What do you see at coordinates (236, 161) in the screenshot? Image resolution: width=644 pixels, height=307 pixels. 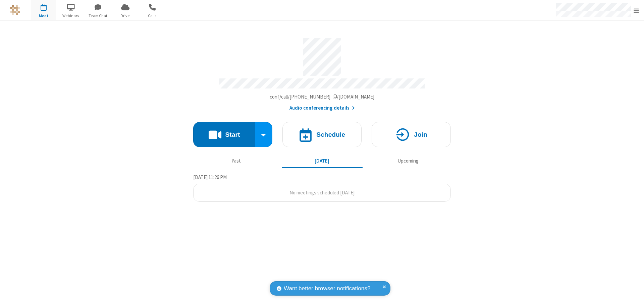 I see `button: Past` at bounding box center [236, 161].